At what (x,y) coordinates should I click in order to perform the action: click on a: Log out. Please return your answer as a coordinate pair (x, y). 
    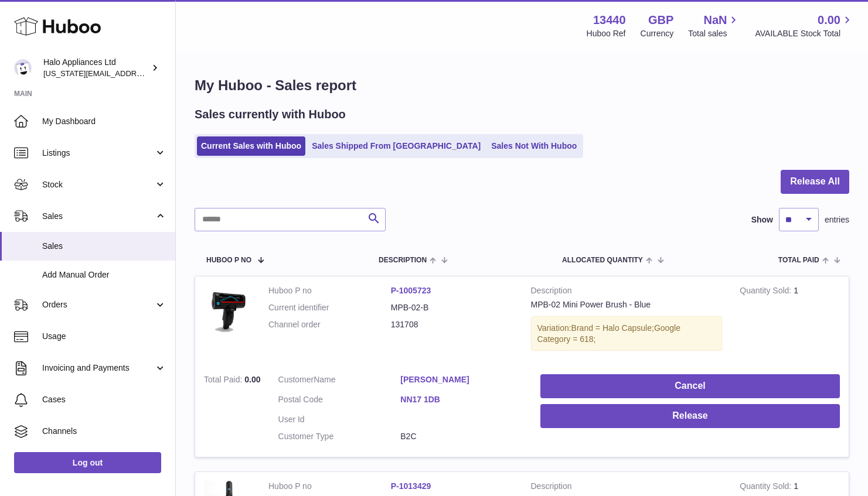
    Looking at the image, I should click on (87, 463).